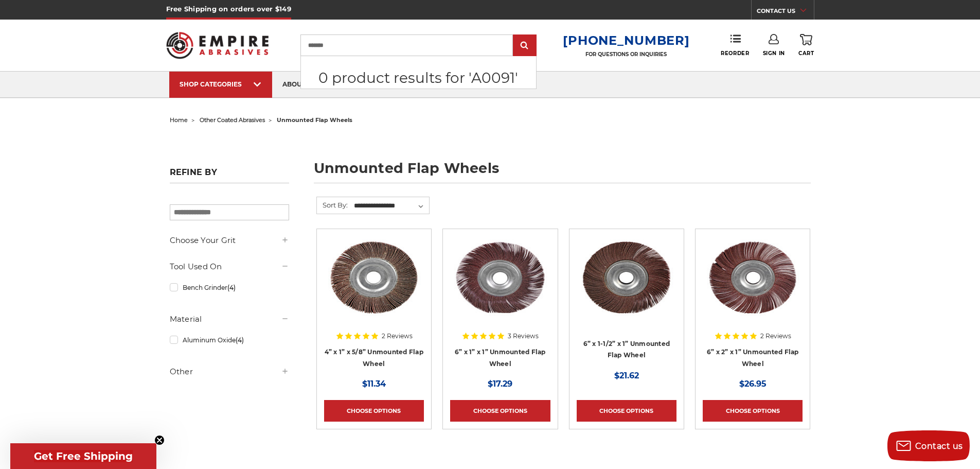 This screenshot has height=469, width=980. I want to click on a: 6" x 2" x 1" unmounted flap wheel, so click(752, 302).